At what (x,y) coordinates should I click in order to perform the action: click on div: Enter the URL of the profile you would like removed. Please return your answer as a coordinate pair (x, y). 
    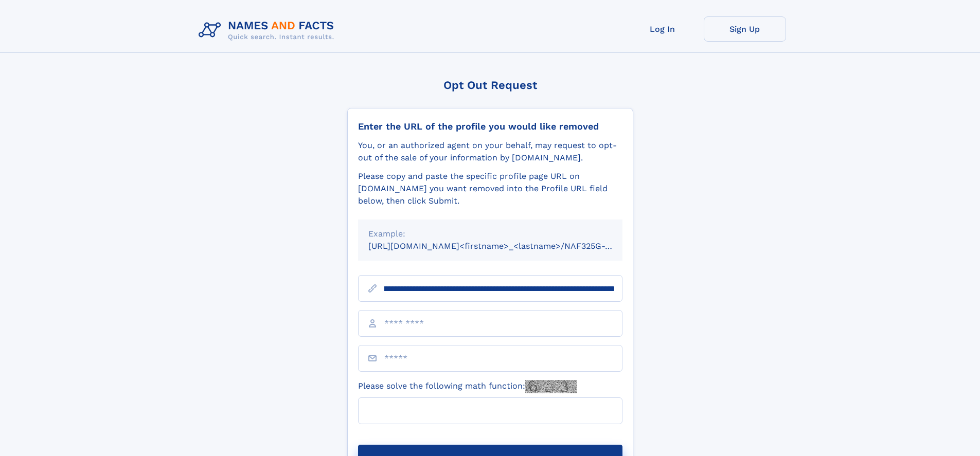
    Looking at the image, I should click on (490, 127).